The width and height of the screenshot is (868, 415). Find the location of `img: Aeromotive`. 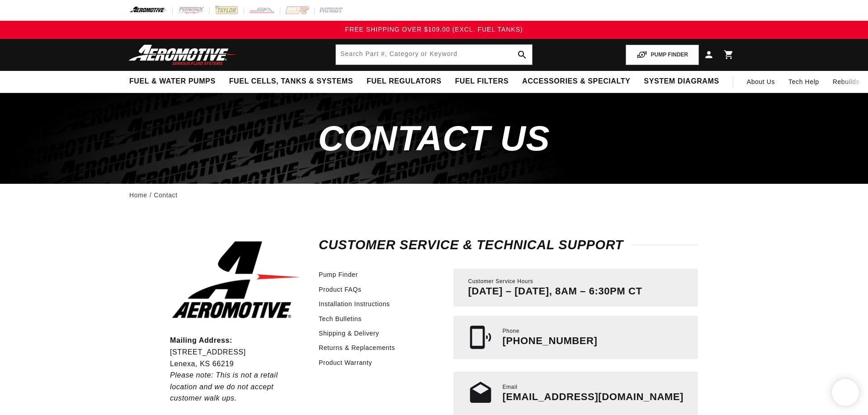

img: Aeromotive is located at coordinates (183, 55).